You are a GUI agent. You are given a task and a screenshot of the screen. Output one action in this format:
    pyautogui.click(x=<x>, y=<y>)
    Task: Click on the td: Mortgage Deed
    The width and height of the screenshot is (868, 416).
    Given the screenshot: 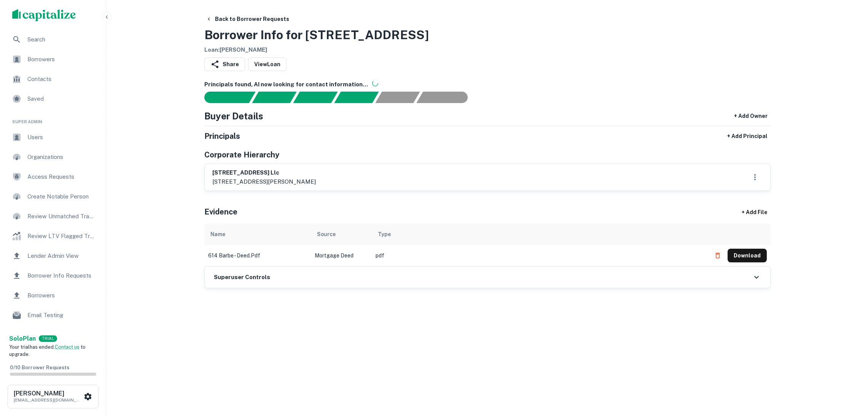 What is the action you would take?
    pyautogui.click(x=341, y=256)
    